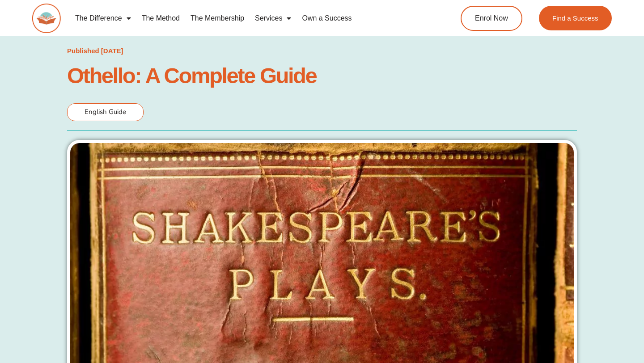 The height and width of the screenshot is (363, 644). I want to click on a: Find a Success, so click(575, 18).